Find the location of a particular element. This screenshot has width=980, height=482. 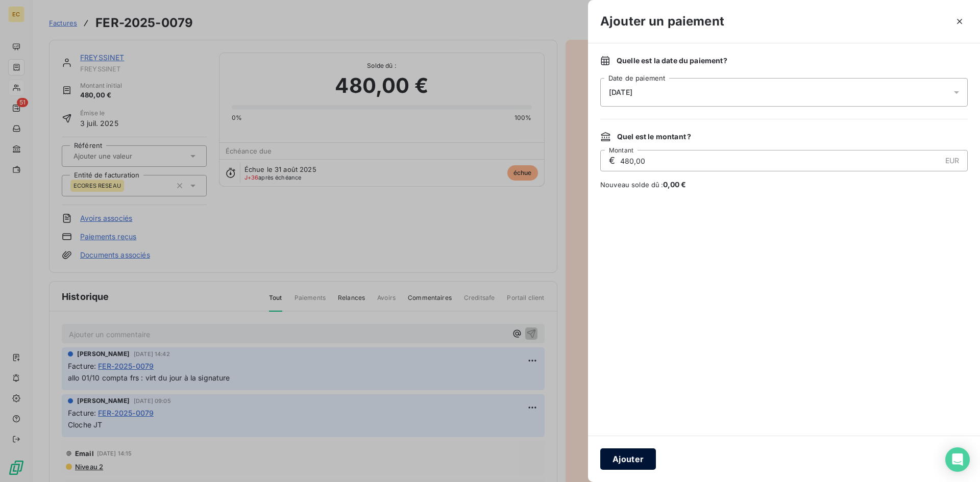

span: Quelle est la date du paiement ? is located at coordinates (671, 60).